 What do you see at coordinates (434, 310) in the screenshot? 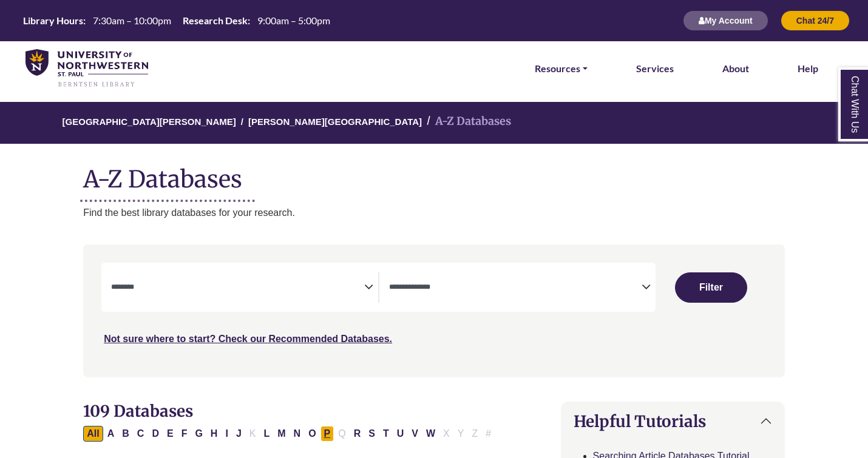
I see `nav: Search filters` at bounding box center [434, 310].